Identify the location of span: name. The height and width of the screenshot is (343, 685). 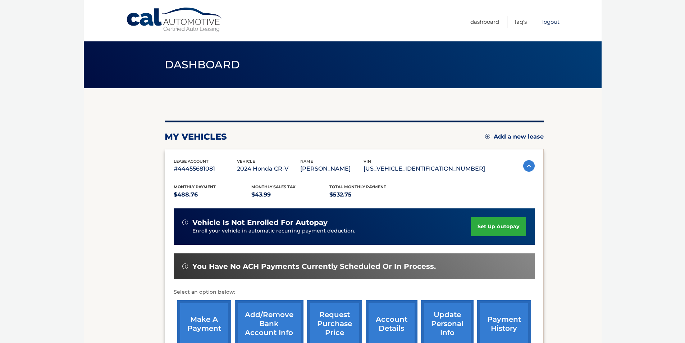
(306, 161).